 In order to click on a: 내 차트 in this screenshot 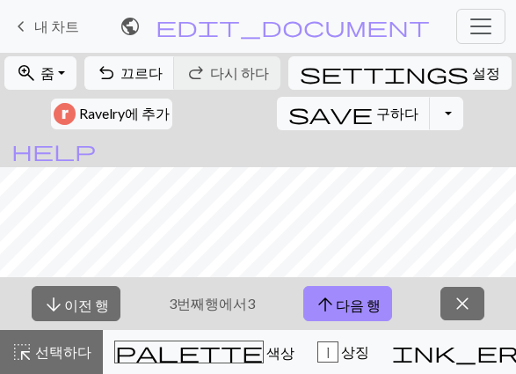, I will do `click(45, 26)`.